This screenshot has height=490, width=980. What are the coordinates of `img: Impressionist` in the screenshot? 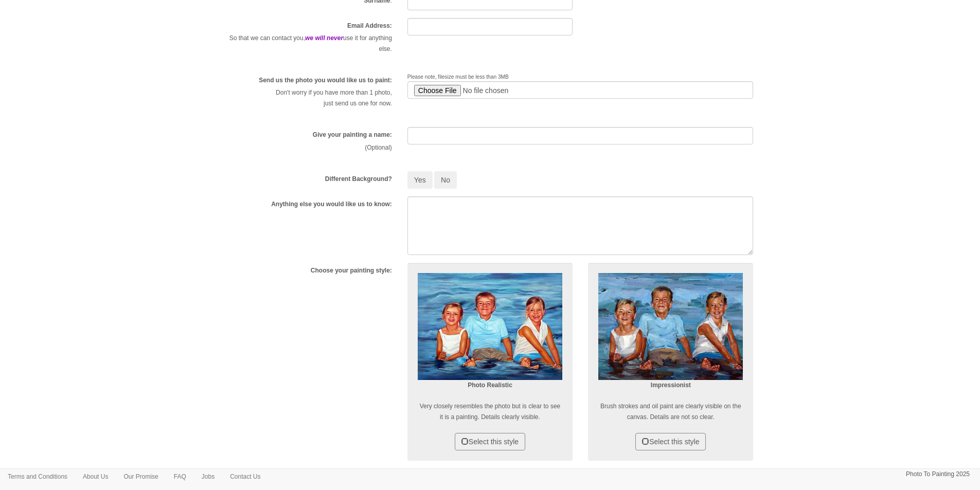 It's located at (671, 326).